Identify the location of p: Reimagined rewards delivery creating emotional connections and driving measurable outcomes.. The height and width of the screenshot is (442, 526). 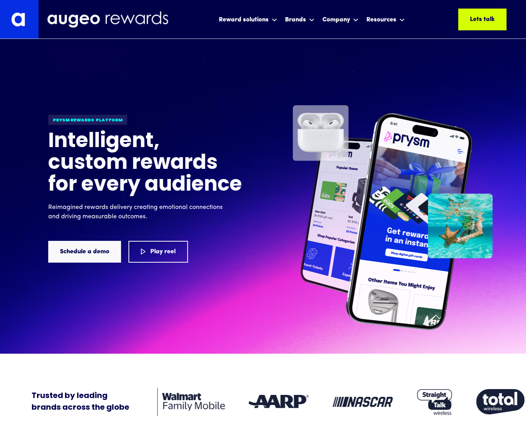
(137, 212).